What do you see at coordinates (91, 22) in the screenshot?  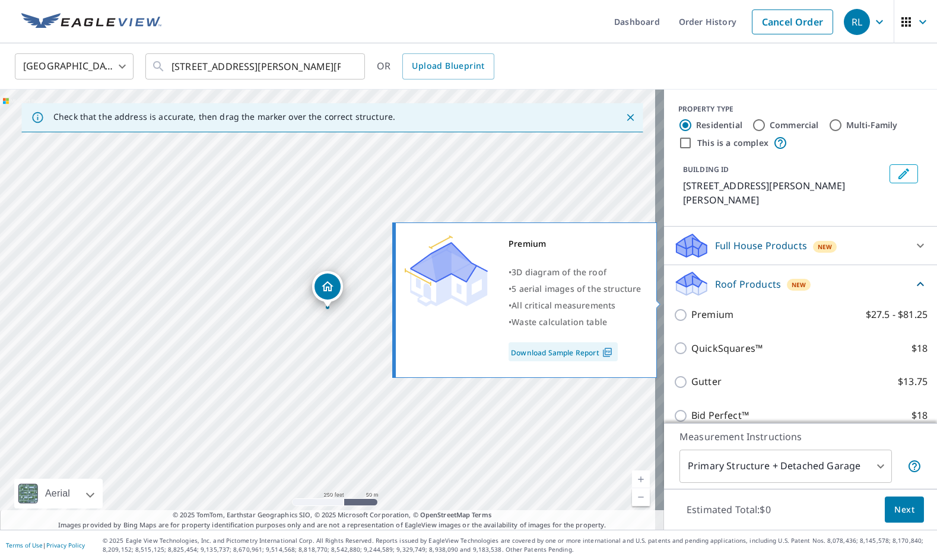 I see `img: EV Logo` at bounding box center [91, 22].